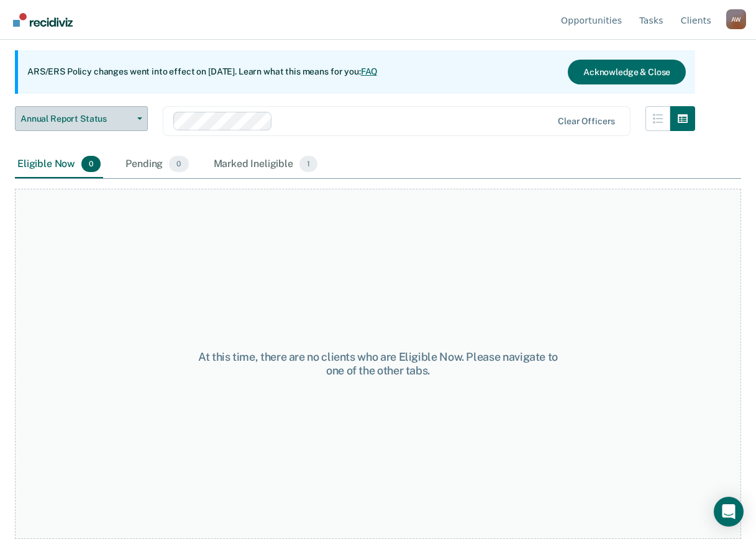 The width and height of the screenshot is (756, 539). What do you see at coordinates (370, 71) in the screenshot?
I see `a: FAQ` at bounding box center [370, 71].